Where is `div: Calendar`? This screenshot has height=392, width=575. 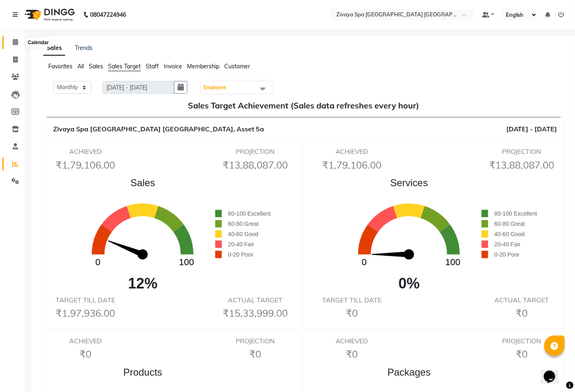
div: Calendar is located at coordinates (38, 42).